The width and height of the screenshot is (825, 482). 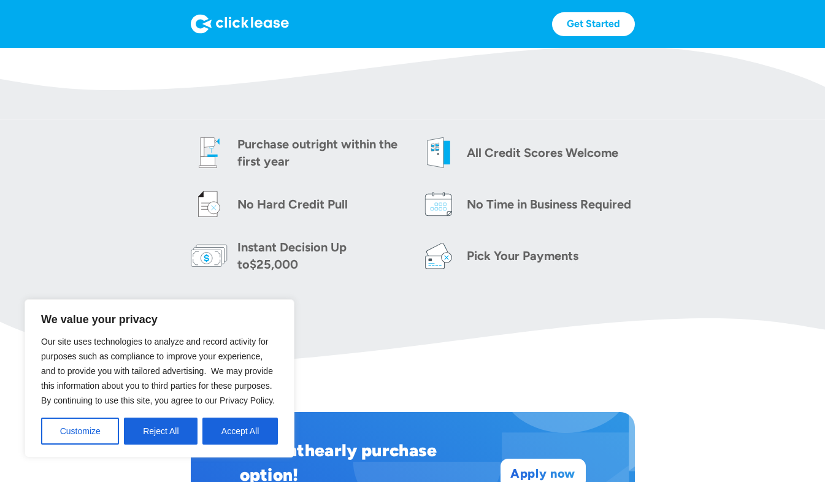 I want to click on div: Purchase outright within the first year, so click(x=321, y=153).